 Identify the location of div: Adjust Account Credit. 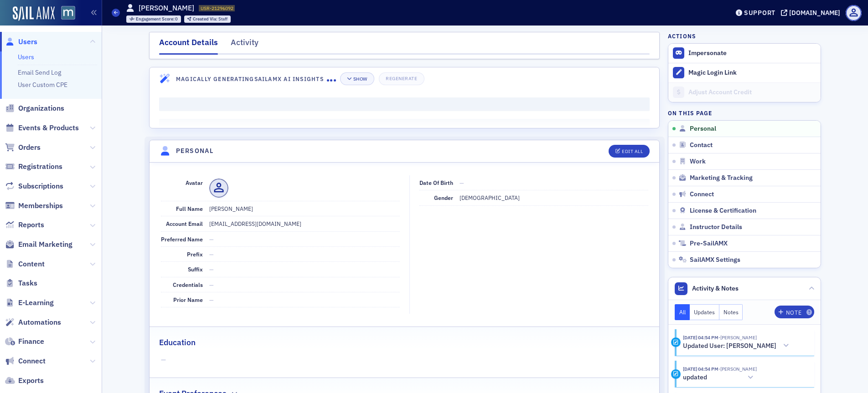
(752, 93).